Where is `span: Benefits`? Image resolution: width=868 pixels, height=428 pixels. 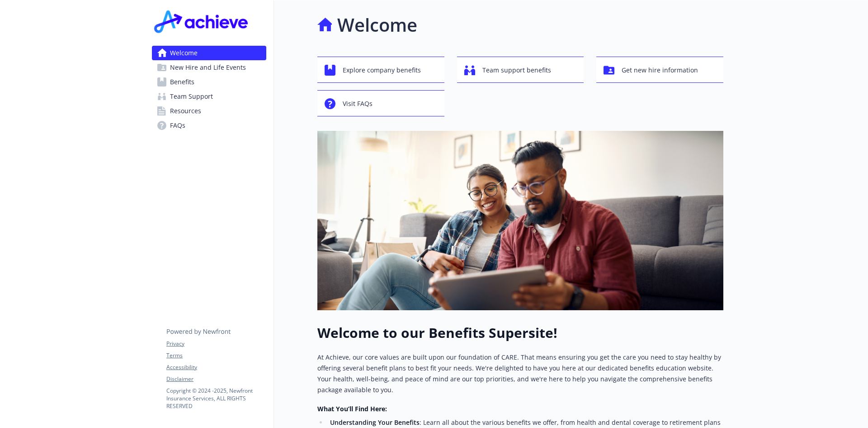
span: Benefits is located at coordinates (182, 82).